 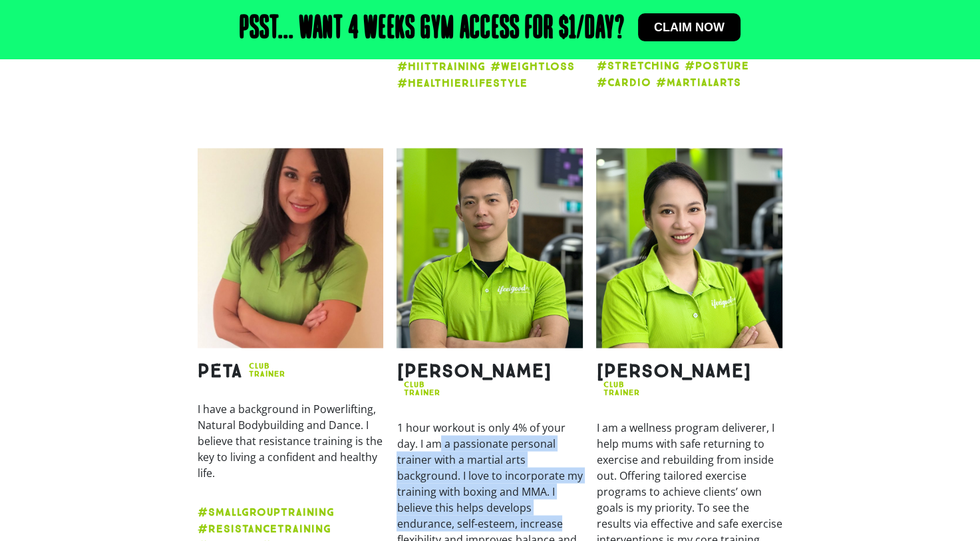 What do you see at coordinates (485, 66) in the screenshot?
I see `strong: #WOMENSHEALTH #HIITTRAINING #WEIGHTLOSS #HEALTHIERLIFESTYLE` at bounding box center [485, 66].